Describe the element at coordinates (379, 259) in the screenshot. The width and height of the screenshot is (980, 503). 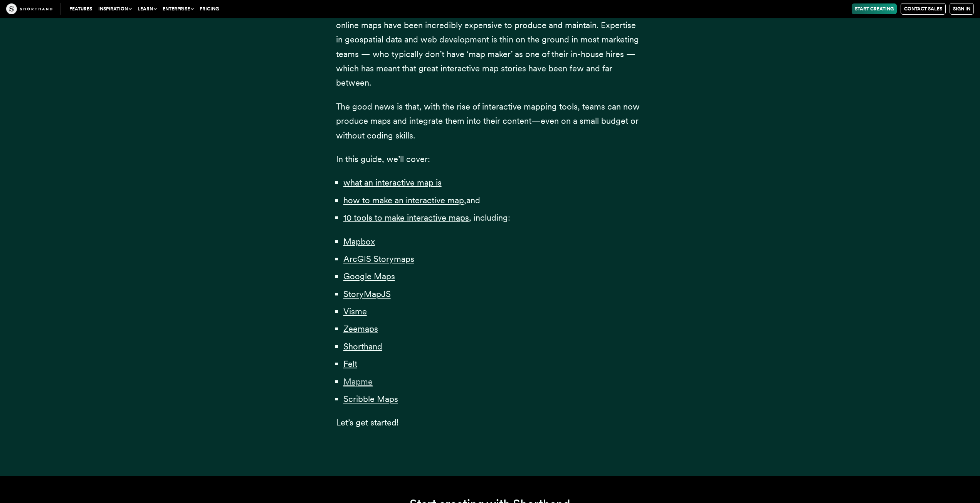
I see `a: ArcGIS Storymaps` at that location.